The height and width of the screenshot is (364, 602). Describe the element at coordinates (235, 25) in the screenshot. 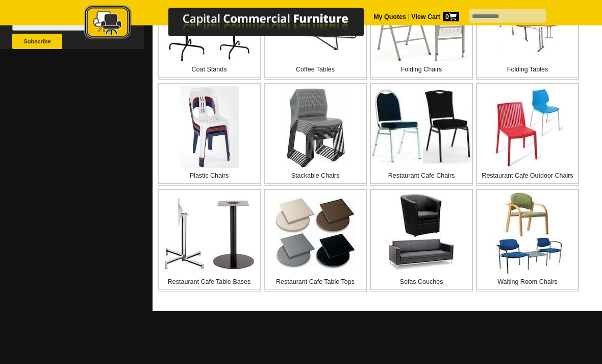

I see `a: Capital Commercial Furniture Logo` at that location.